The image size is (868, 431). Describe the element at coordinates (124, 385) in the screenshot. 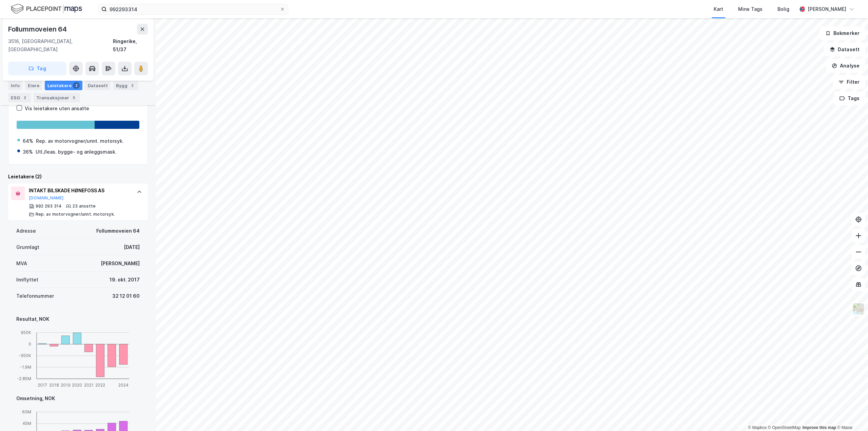

I see `tspan: 2024` at that location.